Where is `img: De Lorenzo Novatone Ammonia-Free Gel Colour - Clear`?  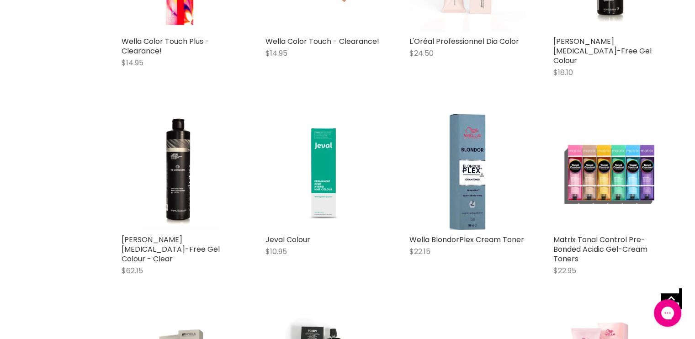
img: De Lorenzo Novatone Ammonia-Free Gel Colour - Clear is located at coordinates (180, 172).